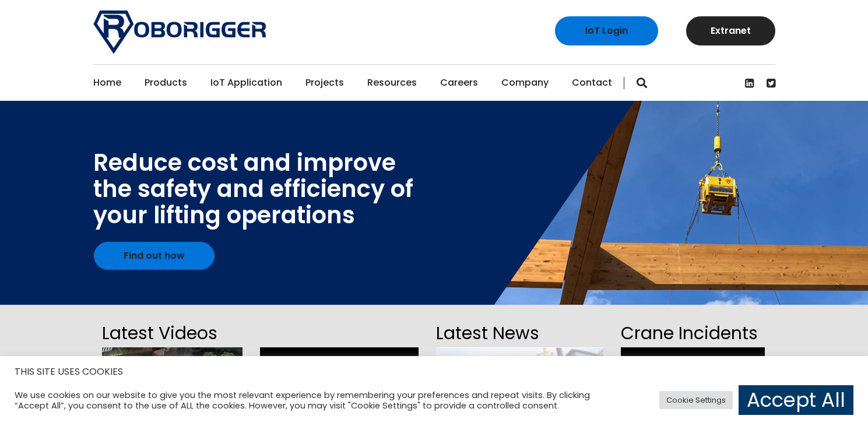 The image size is (868, 426). I want to click on a: Products, so click(166, 83).